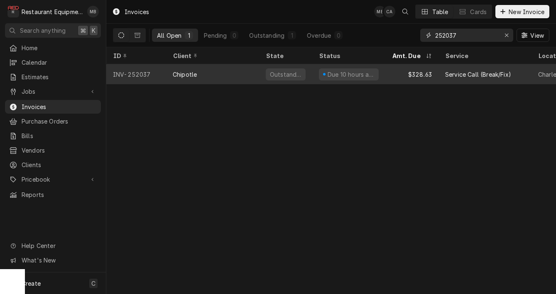 The height and width of the screenshot is (294, 556). What do you see at coordinates (212, 56) in the screenshot?
I see `div: Client` at bounding box center [212, 56].